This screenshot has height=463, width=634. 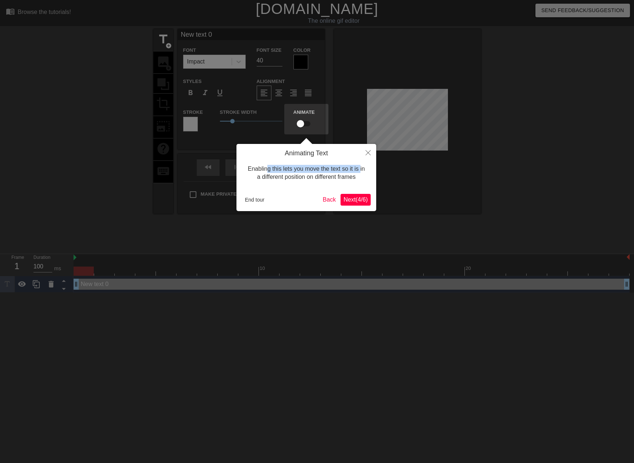 I want to click on button: Next, so click(x=355, y=200).